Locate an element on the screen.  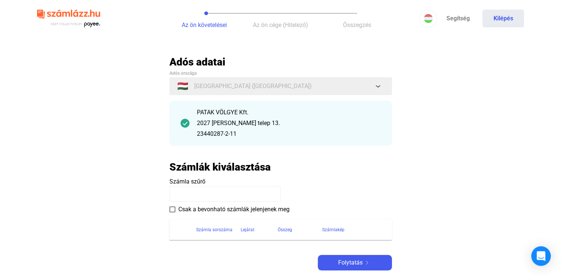
span: Összegzés is located at coordinates (357, 25).